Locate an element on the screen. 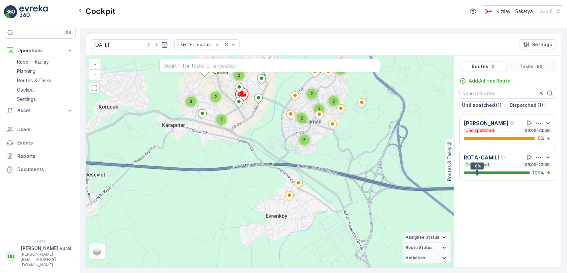 The width and height of the screenshot is (567, 273). p: Undispatched (1) is located at coordinates (482, 105).